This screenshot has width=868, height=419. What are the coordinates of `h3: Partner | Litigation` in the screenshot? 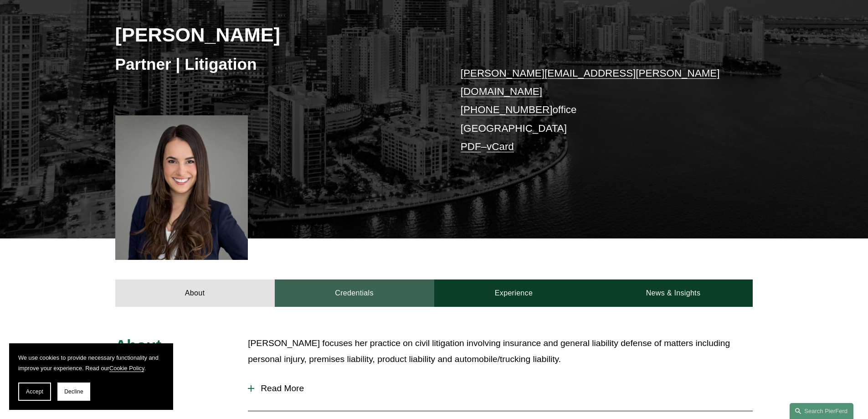 It's located at (275, 64).